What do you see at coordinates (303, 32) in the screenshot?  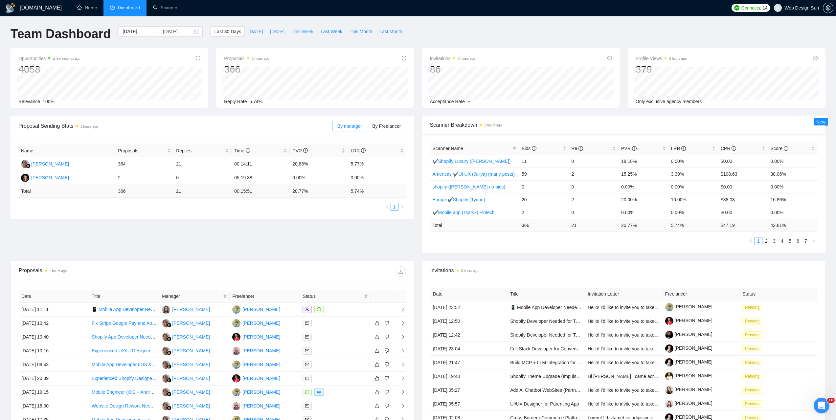 I see `button: This Week` at bounding box center [303, 32].